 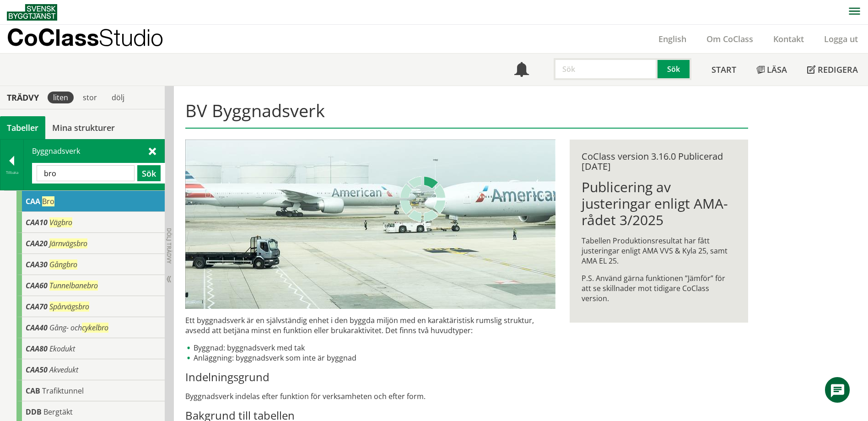 I want to click on li: Anläggning: byggnadsverk som inte är byggnad, so click(x=370, y=358).